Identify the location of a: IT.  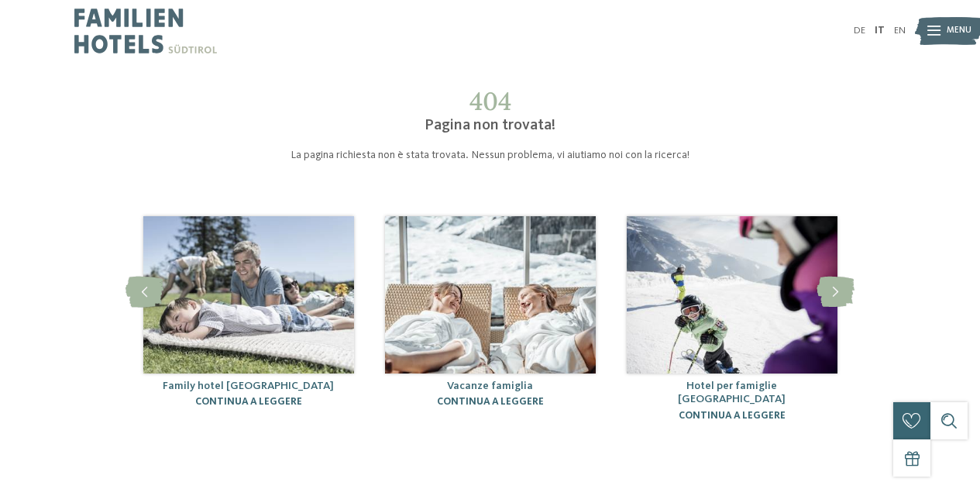
(880, 31).